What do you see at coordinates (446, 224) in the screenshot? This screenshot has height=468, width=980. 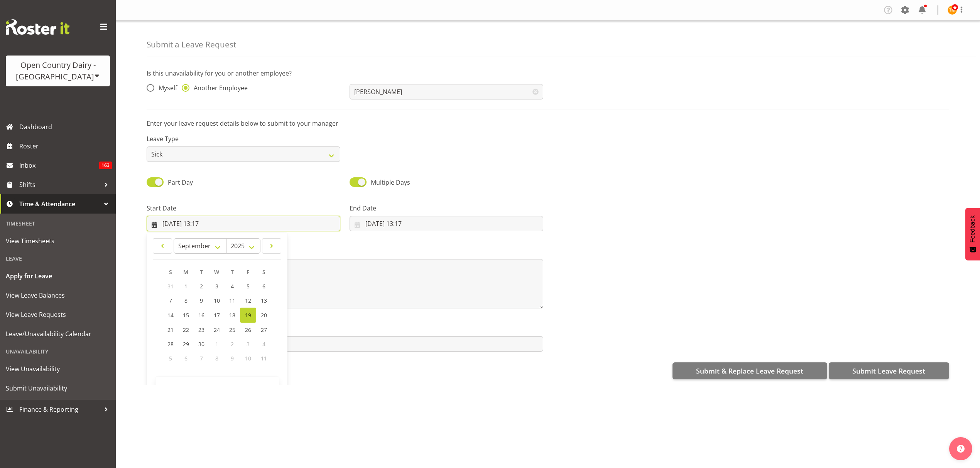 I see `input: Click to select...` at bounding box center [446, 224].